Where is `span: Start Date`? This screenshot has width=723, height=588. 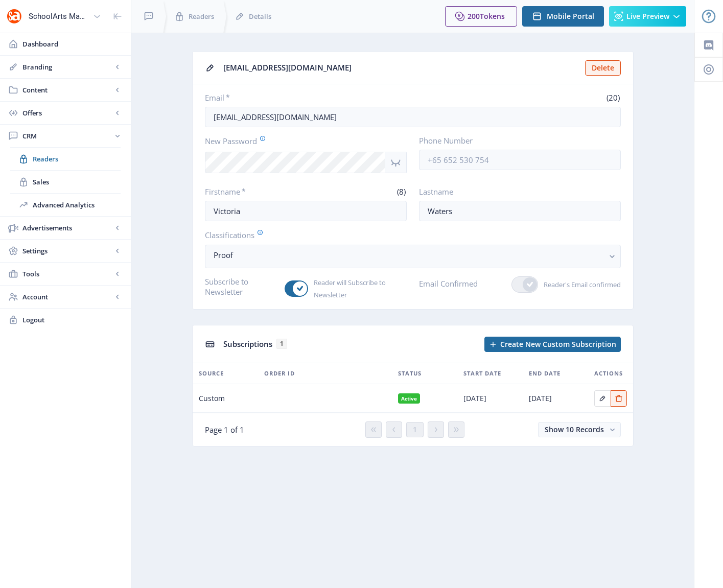 span: Start Date is located at coordinates (482, 373).